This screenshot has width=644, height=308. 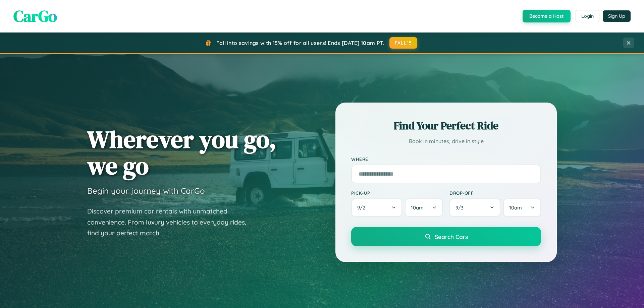 I want to click on button: Sign Up, so click(x=617, y=16).